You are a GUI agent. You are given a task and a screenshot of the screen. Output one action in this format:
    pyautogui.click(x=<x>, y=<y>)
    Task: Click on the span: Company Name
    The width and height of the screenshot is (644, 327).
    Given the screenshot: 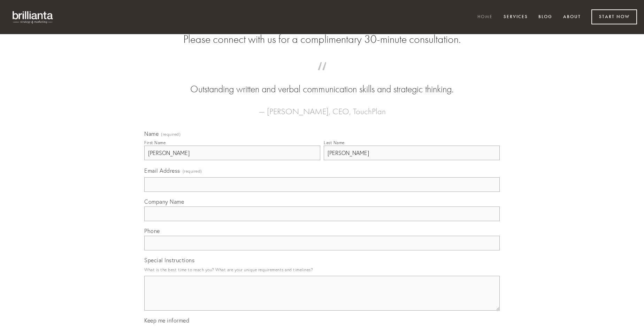 What is the action you would take?
    pyautogui.click(x=164, y=202)
    